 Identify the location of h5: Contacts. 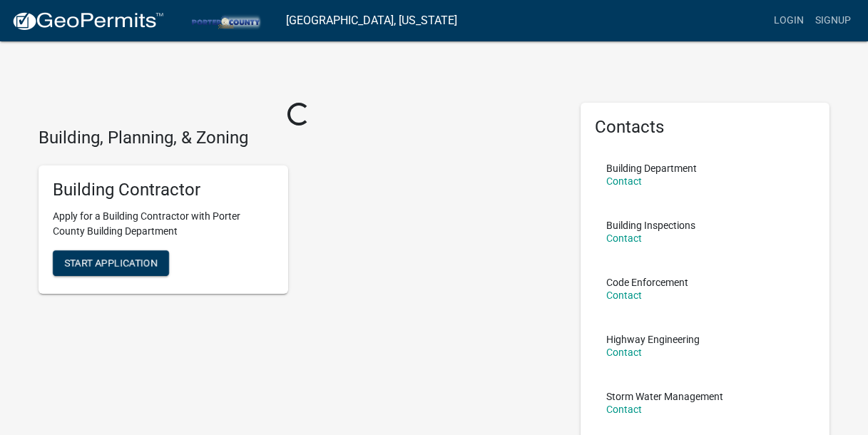
(706, 127).